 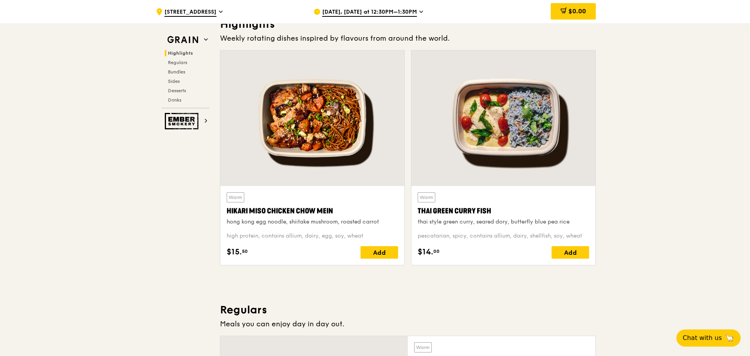 What do you see at coordinates (180, 53) in the screenshot?
I see `span: Highlights` at bounding box center [180, 53].